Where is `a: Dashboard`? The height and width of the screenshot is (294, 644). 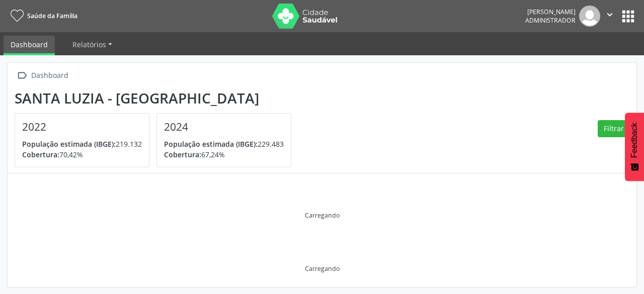 a: Dashboard is located at coordinates (29, 45).